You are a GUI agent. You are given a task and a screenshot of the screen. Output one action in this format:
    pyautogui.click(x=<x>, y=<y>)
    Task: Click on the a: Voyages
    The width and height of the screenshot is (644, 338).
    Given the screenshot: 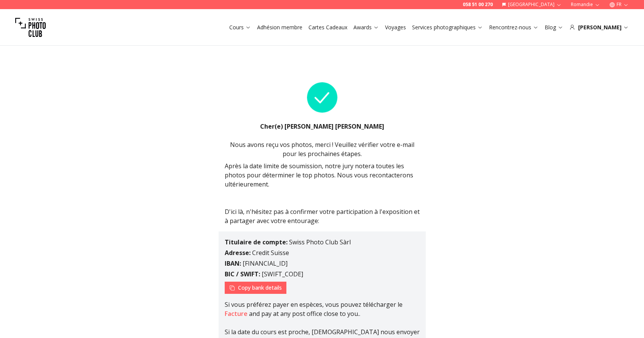 What is the action you would take?
    pyautogui.click(x=396, y=27)
    